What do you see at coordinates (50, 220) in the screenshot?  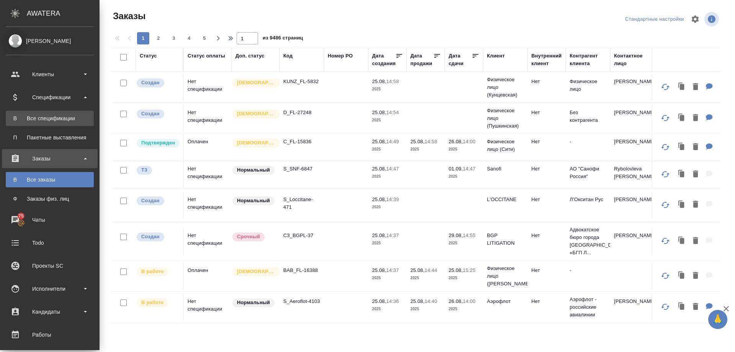 I see `a: 75Чаты` at bounding box center [50, 220].